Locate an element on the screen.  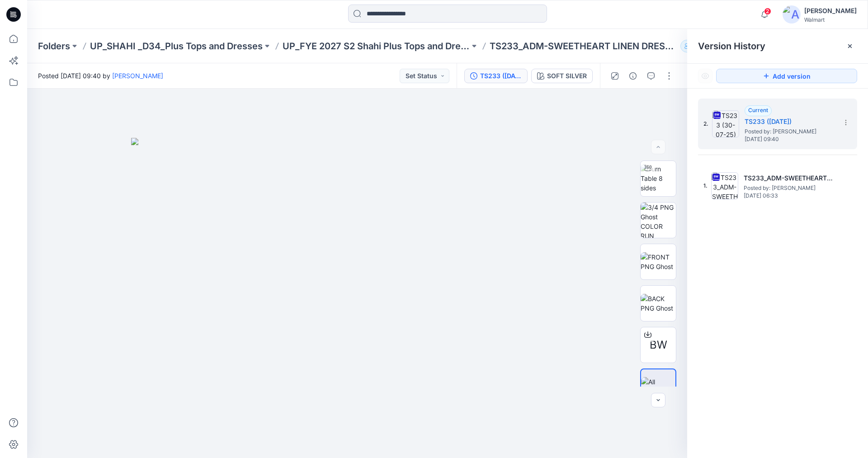
button: Details is located at coordinates (633, 76).